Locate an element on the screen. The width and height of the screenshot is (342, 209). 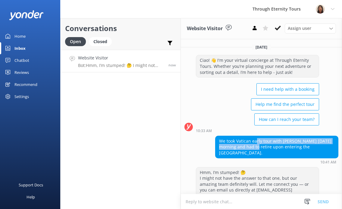
span: Sep 17 2025 10:41am (UTC +02:00) Europe/Amsterdam is located at coordinates (172, 65).